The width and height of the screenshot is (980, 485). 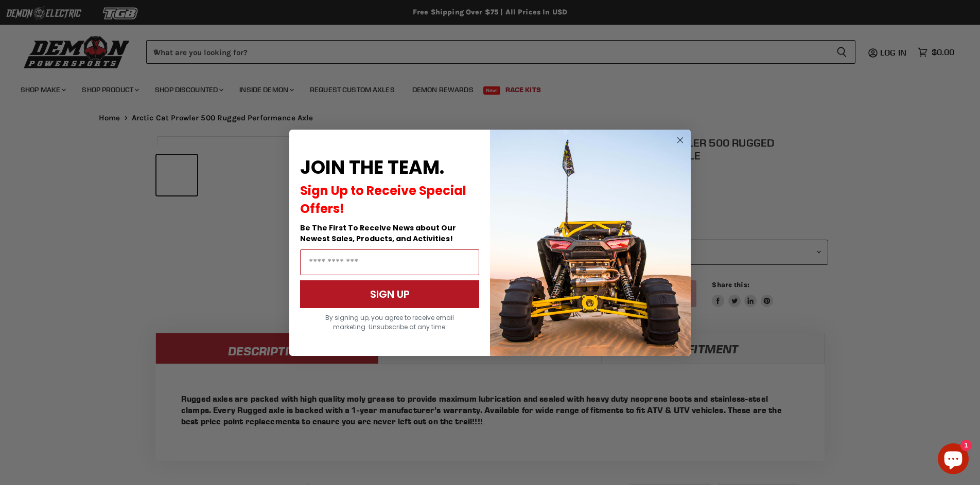 What do you see at coordinates (953, 460) in the screenshot?
I see `inbox-online-store-chat: Shopify online store chat` at bounding box center [953, 460].